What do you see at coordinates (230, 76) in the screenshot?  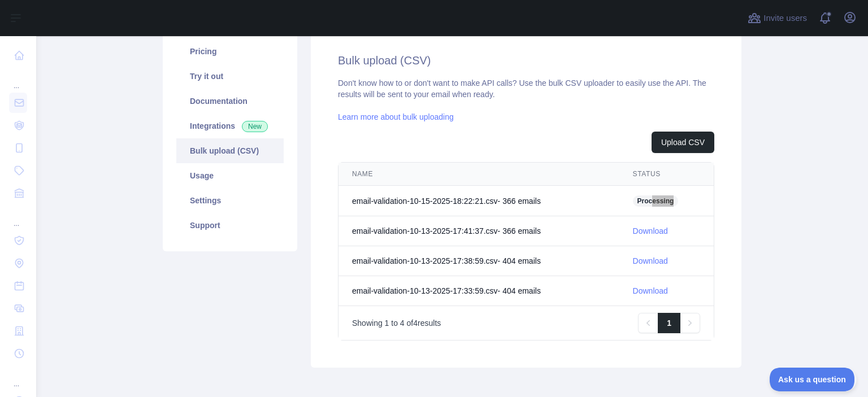 I see `a: Try it out` at bounding box center [230, 76].